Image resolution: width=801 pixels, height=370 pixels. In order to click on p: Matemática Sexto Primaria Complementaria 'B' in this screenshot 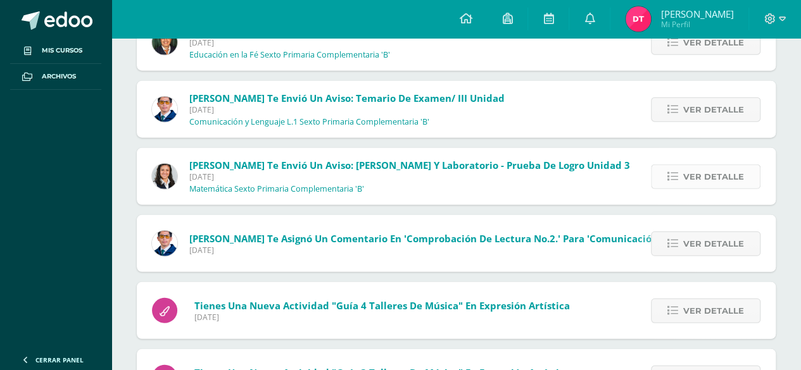, I will do `click(277, 189)`.